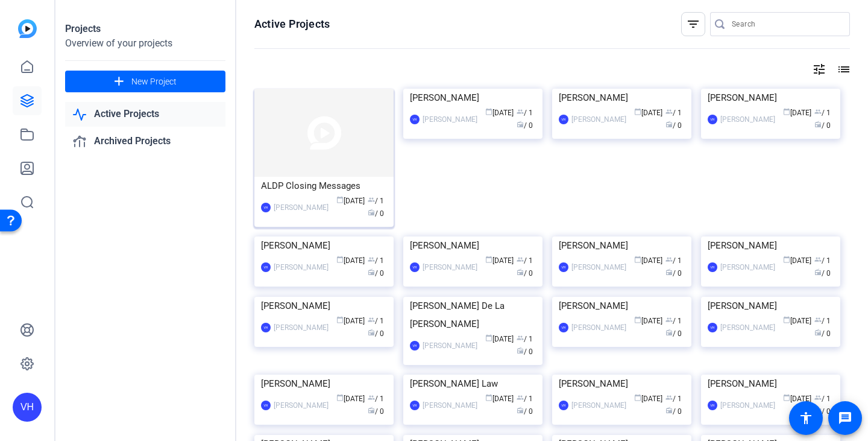  Describe the element at coordinates (845, 418) in the screenshot. I see `mat-icon: message` at that location.